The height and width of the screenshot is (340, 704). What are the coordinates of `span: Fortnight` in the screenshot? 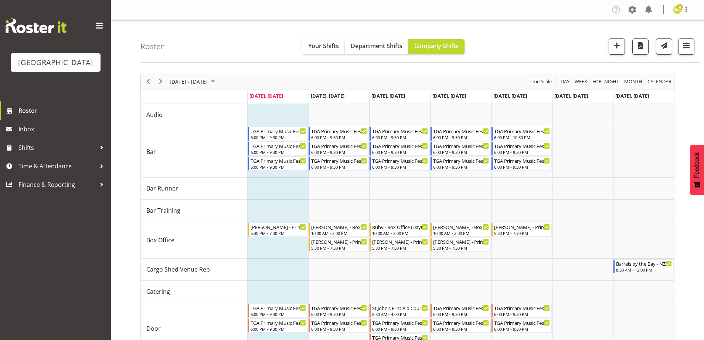 It's located at (606, 81).